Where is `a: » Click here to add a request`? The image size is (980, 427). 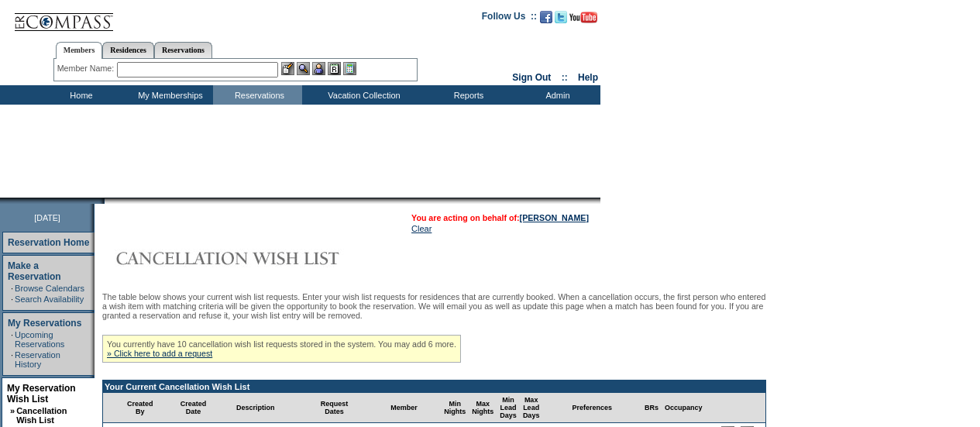 a: » Click here to add a request is located at coordinates (160, 353).